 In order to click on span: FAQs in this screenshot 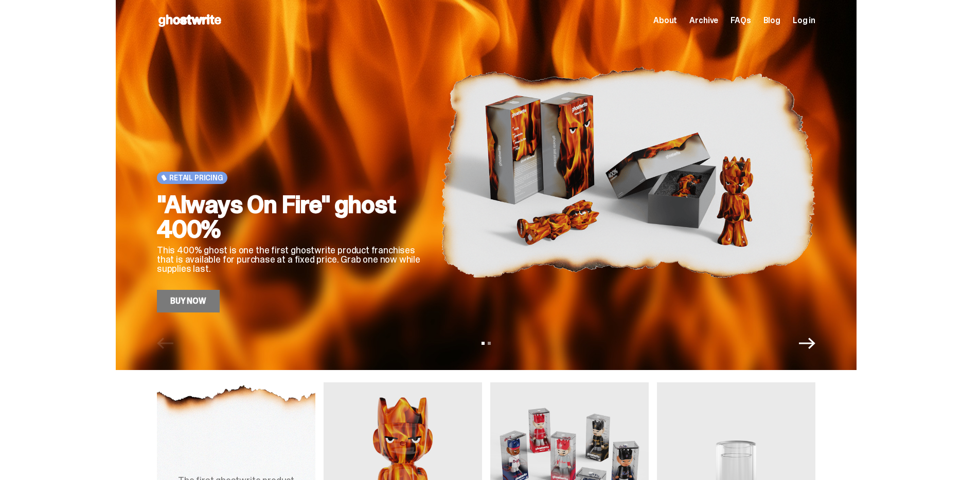, I will do `click(740, 21)`.